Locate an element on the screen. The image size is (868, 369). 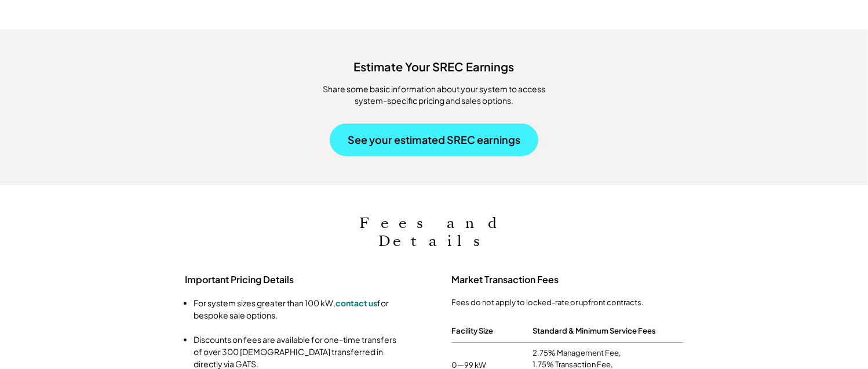
h3: Market Transaction Fees is located at coordinates (567, 279).